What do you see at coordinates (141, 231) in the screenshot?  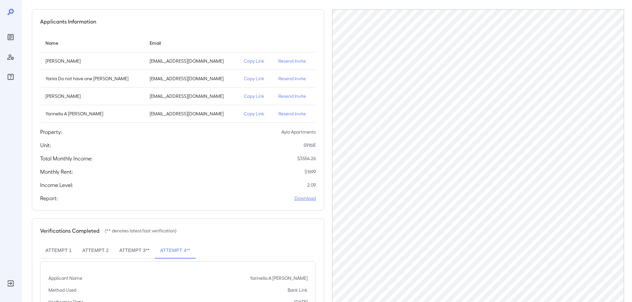 I see `p: (** denotes latest/last verification)` at bounding box center [141, 231].